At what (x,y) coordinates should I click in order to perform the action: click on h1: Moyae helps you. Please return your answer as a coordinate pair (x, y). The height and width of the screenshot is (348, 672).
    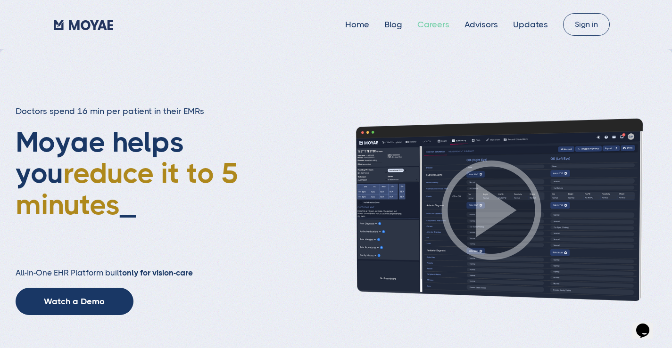
    Looking at the image, I should click on (141, 188).